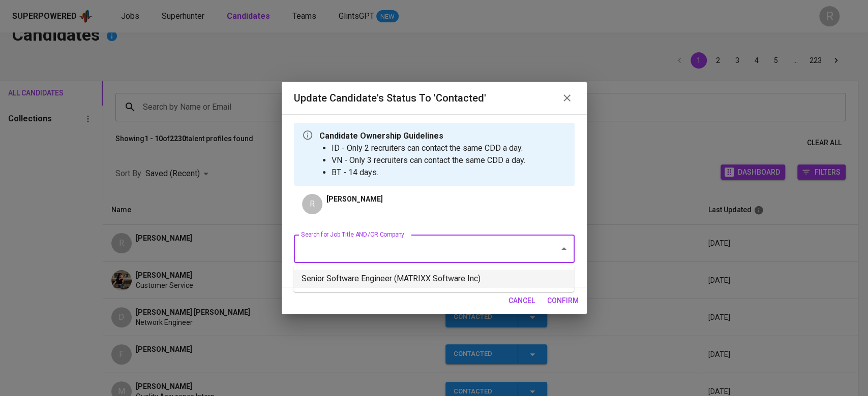  Describe the element at coordinates (428, 149) in the screenshot. I see `li: ID - Only 2 recruiters can contact the same CDD a day.` at that location.